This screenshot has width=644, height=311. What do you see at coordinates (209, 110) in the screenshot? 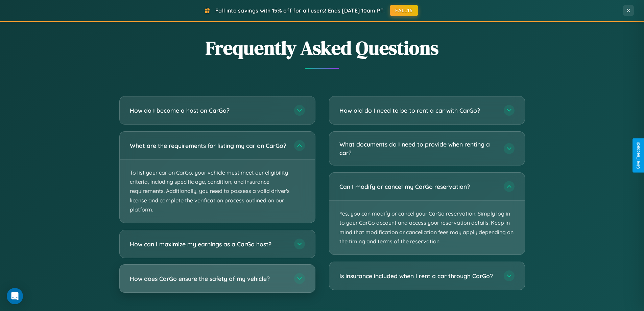
I see `h3: How do I become a host on CarGo?` at bounding box center [209, 110].